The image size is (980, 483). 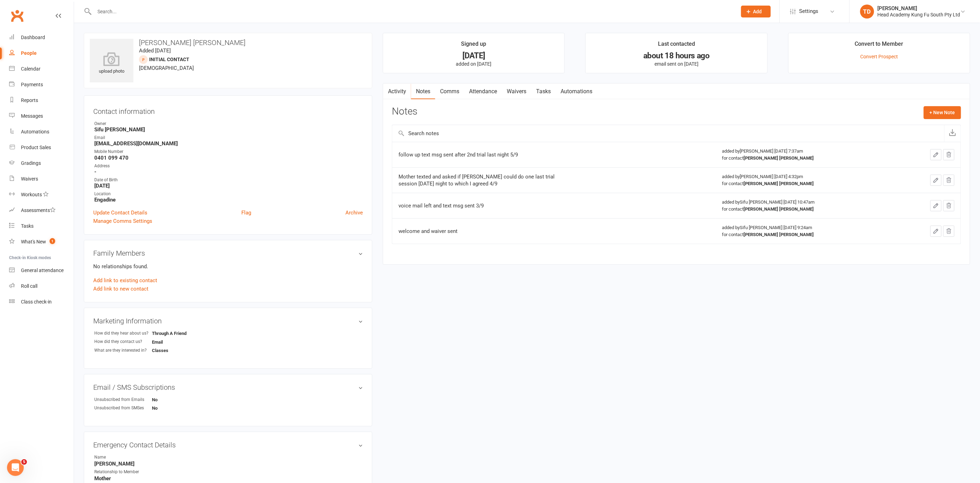 I want to click on button: Add, so click(x=756, y=11).